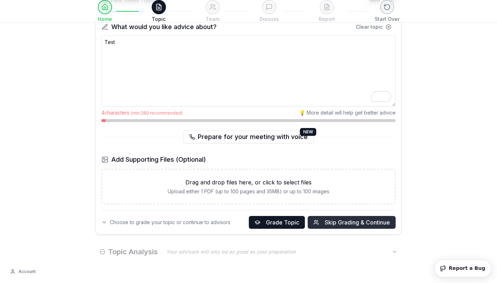 The image size is (497, 283). What do you see at coordinates (358, 222) in the screenshot?
I see `span: Skip Grading & Continue` at bounding box center [358, 222].